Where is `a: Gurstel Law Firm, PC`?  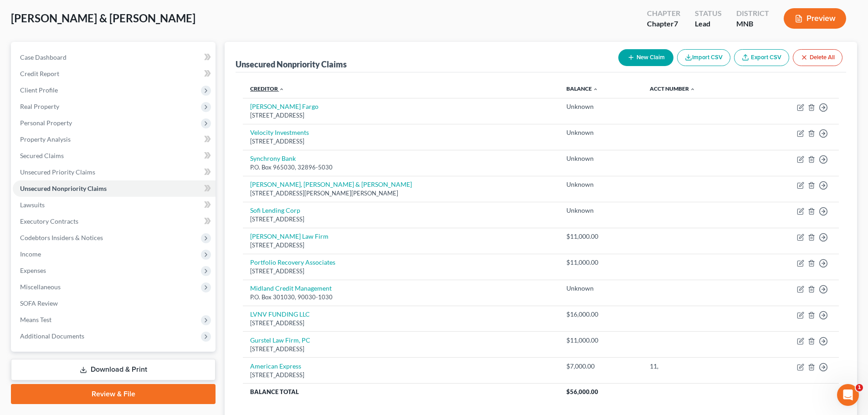 a: Gurstel Law Firm, PC is located at coordinates (280, 340).